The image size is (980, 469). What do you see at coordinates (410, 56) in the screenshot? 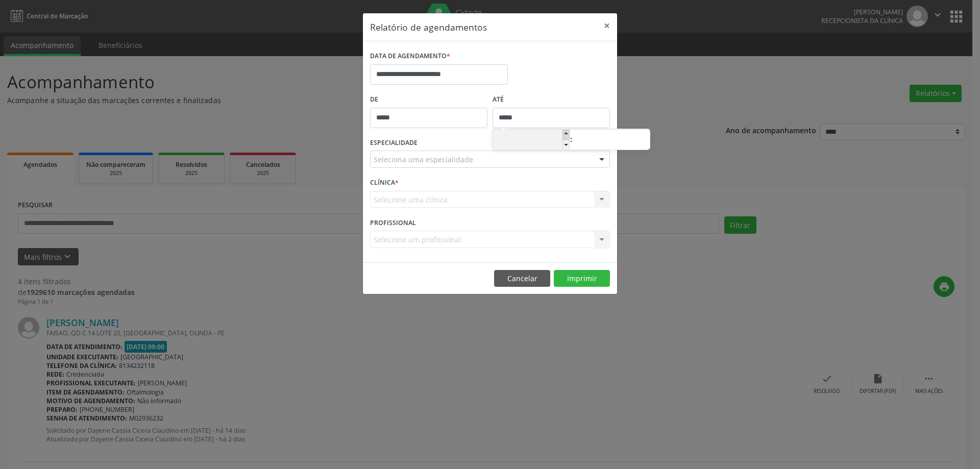
I see `label: DATA DE AGENDAMENTO` at bounding box center [410, 56].